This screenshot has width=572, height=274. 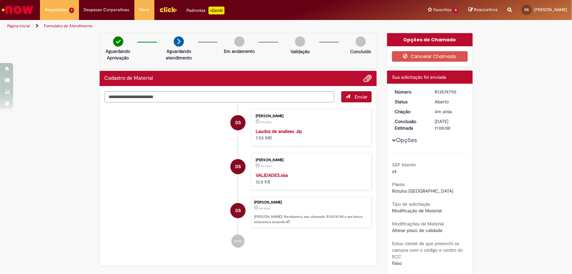 What do you see at coordinates (361, 52) in the screenshot?
I see `p: Concluído` at bounding box center [361, 52].